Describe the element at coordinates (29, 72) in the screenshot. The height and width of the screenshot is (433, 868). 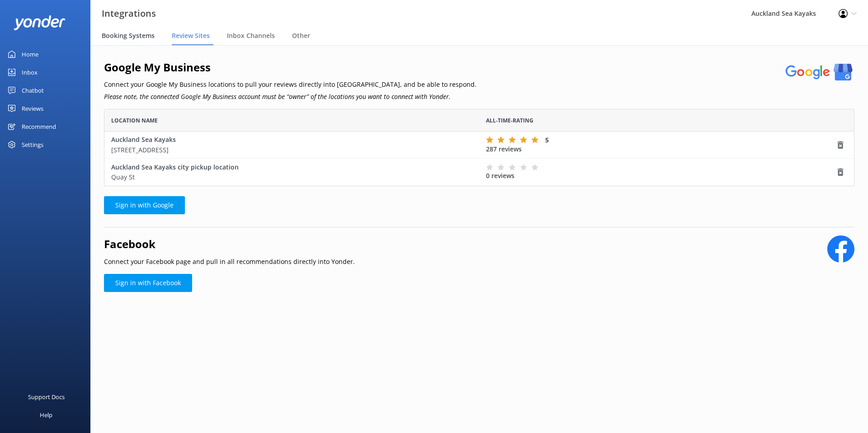
I see `div: Inbox` at that location.